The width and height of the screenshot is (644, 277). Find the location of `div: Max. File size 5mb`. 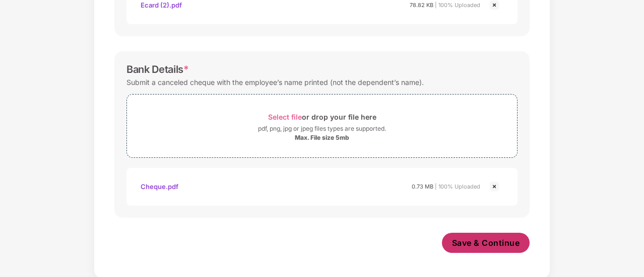

div: Max. File size 5mb is located at coordinates (322, 138).